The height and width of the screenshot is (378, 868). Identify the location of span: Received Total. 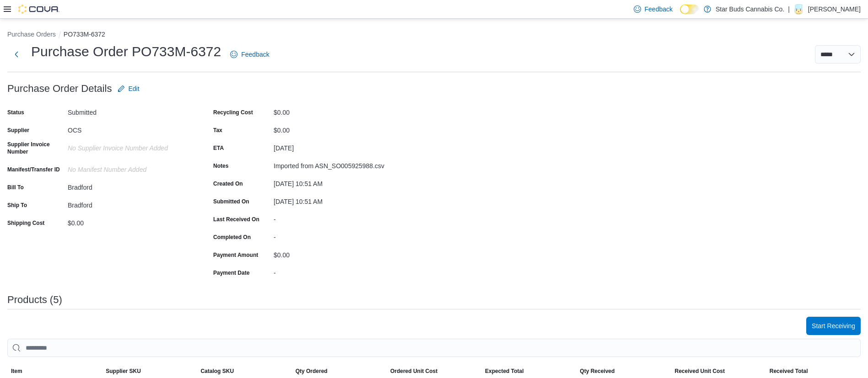
(788, 372).